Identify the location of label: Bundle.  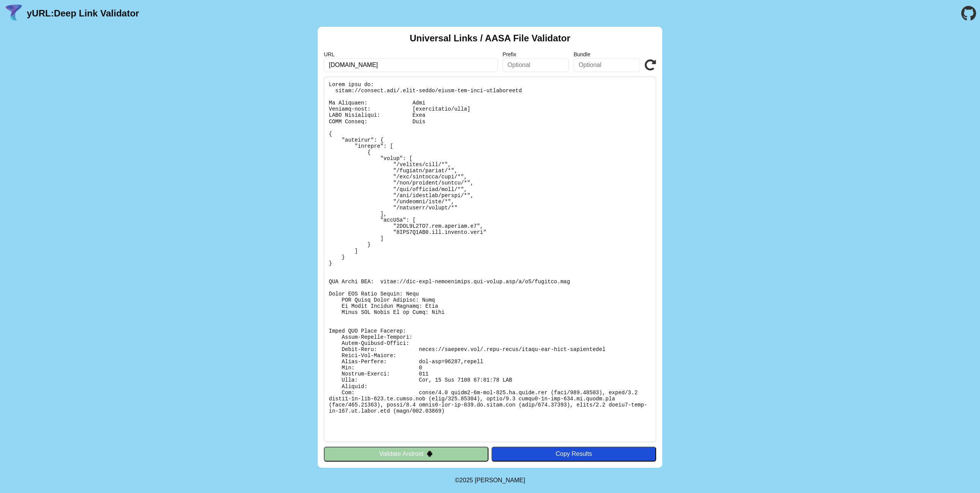
(607, 54).